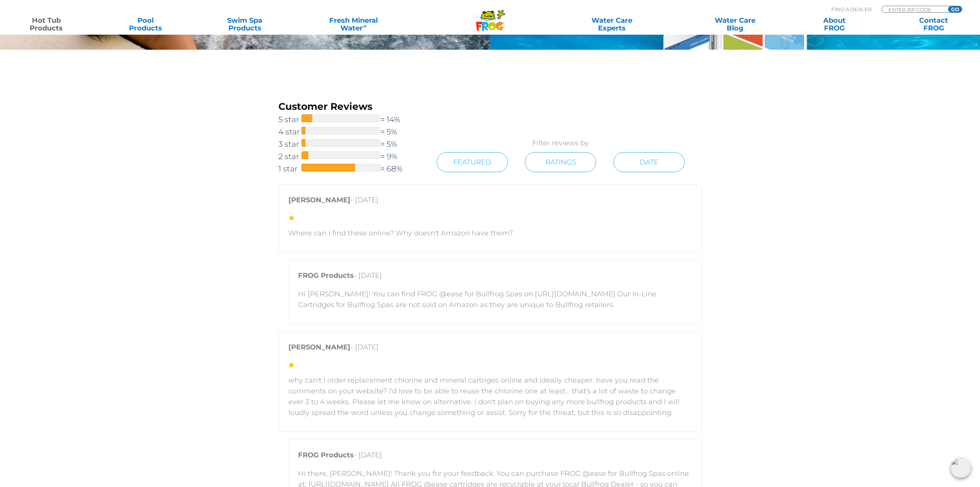  What do you see at coordinates (291, 169) in the screenshot?
I see `span: 1 star` at bounding box center [291, 169].